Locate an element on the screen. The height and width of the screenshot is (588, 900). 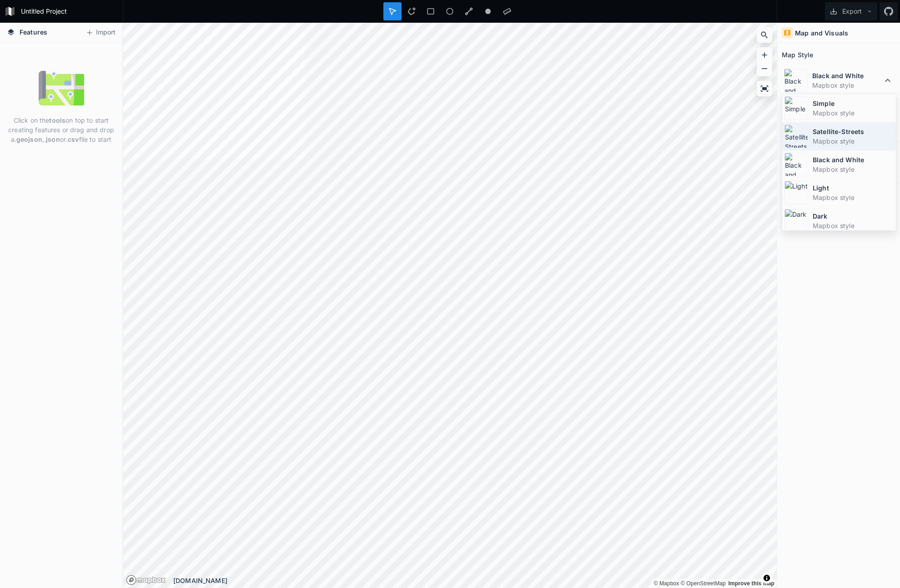
button: Import is located at coordinates (100, 33).